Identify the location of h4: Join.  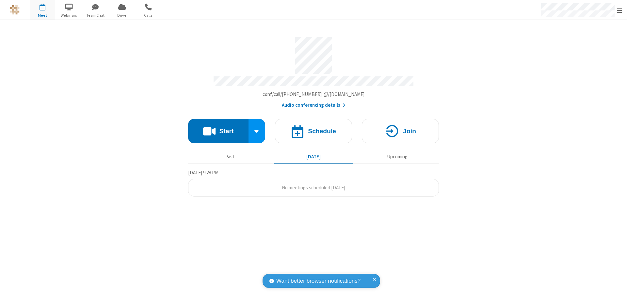
(410, 131).